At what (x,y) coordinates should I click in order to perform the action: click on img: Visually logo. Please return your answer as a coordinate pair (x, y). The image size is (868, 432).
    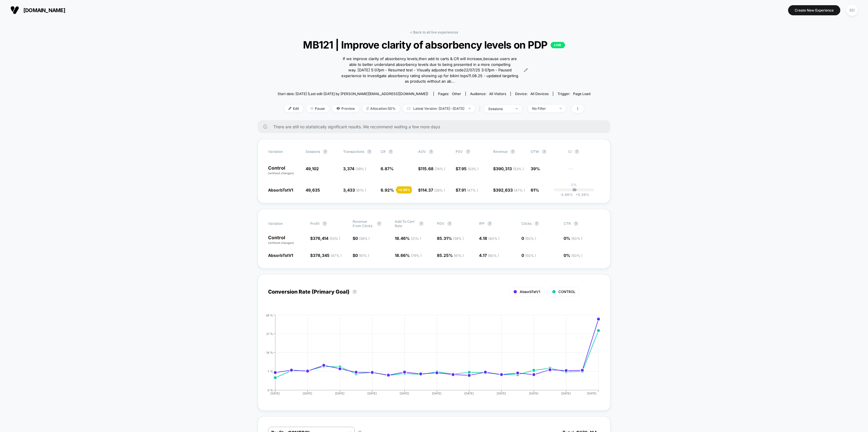
    Looking at the image, I should click on (15, 10).